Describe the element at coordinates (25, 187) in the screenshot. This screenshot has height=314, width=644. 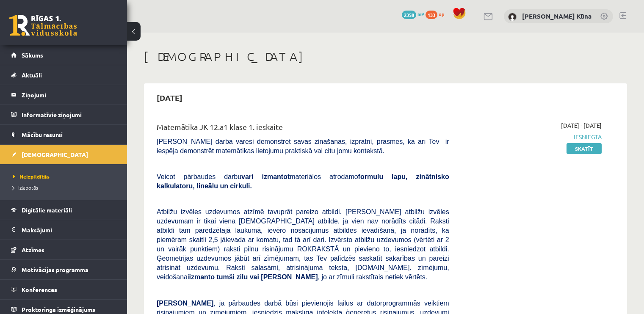
I see `span: Izlabotās` at that location.